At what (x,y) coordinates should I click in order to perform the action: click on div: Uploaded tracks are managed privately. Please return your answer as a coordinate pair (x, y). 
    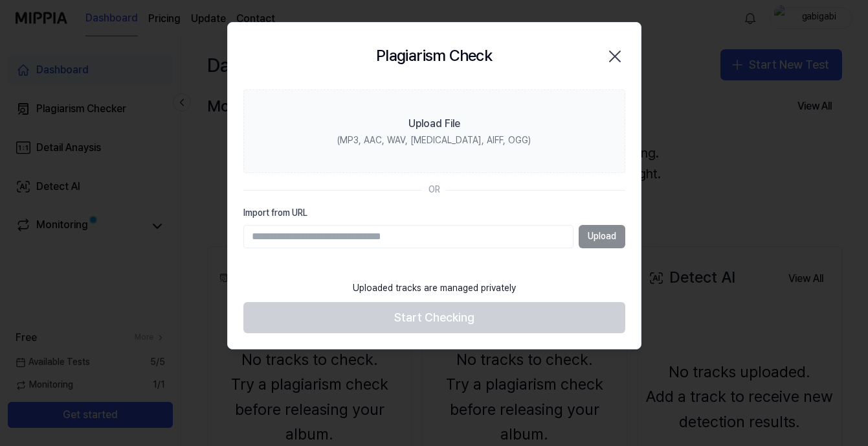
    Looking at the image, I should click on (434, 288).